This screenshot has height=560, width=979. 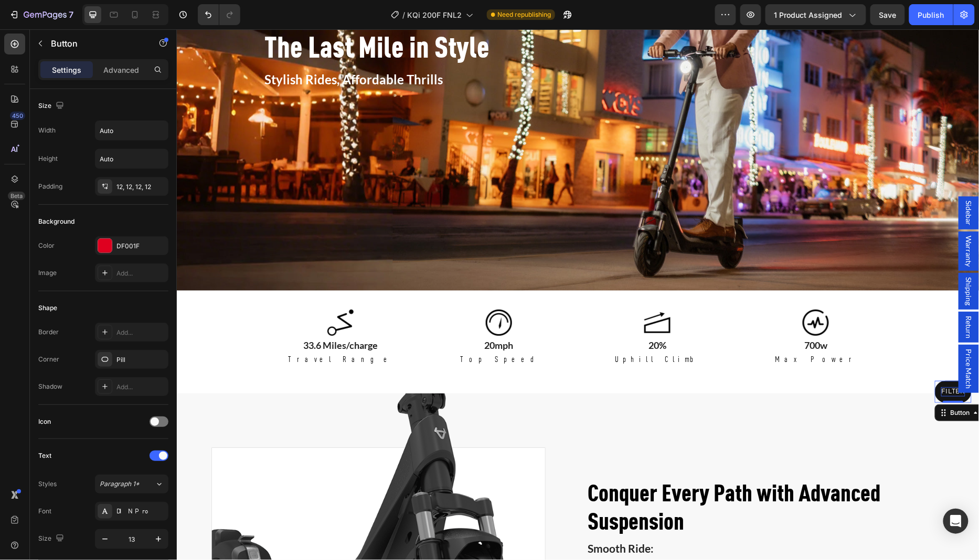 I want to click on span: Travel Range, so click(x=163, y=331).